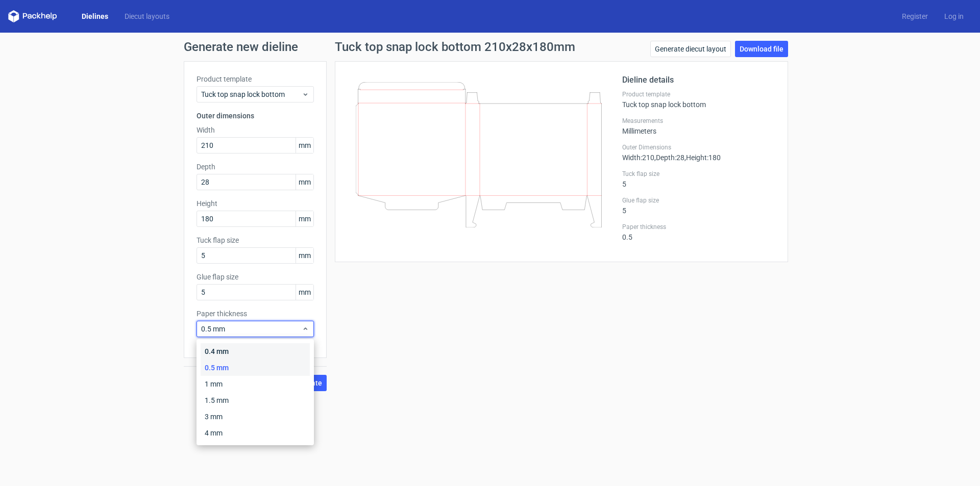 The image size is (980, 486). I want to click on h1: Tuck top snap lock bottom 210x28x180mm, so click(455, 47).